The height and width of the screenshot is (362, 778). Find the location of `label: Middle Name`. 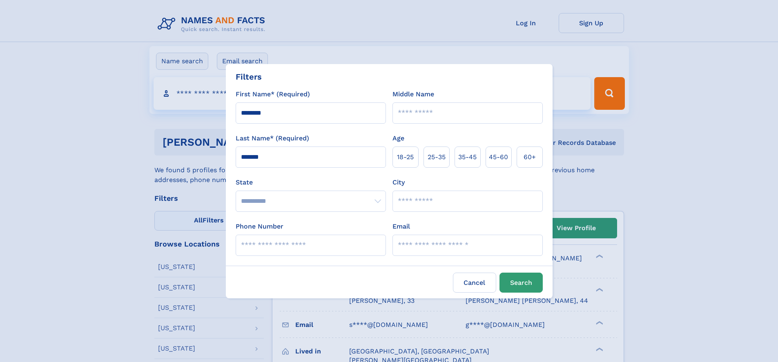

label: Middle Name is located at coordinates (413, 94).